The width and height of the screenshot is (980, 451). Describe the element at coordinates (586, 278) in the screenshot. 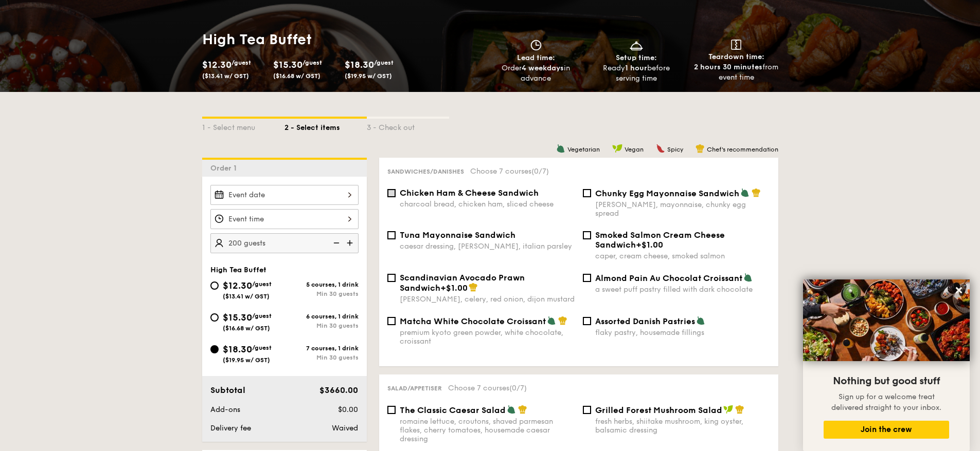

I see `input: Almond Pain Au Chocolat Croissanta sweet puff pastry filled with dark chocolate` at that location.